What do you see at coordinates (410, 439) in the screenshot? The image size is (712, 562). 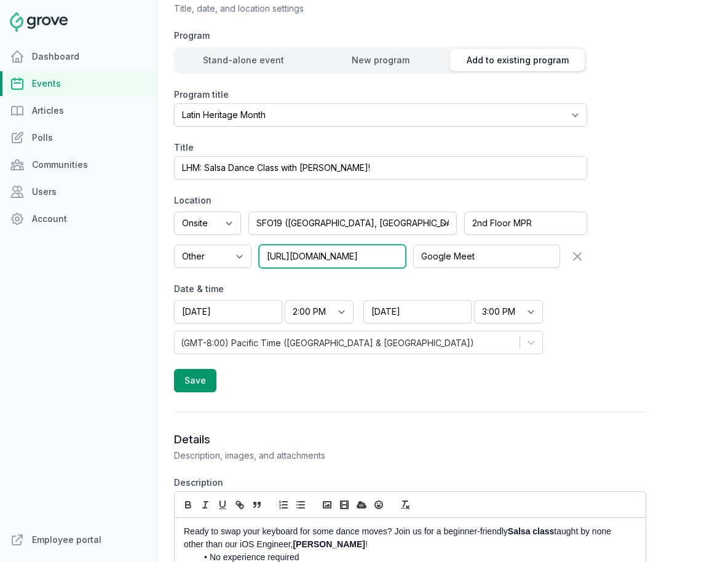 I see `h3: Details` at bounding box center [410, 439].